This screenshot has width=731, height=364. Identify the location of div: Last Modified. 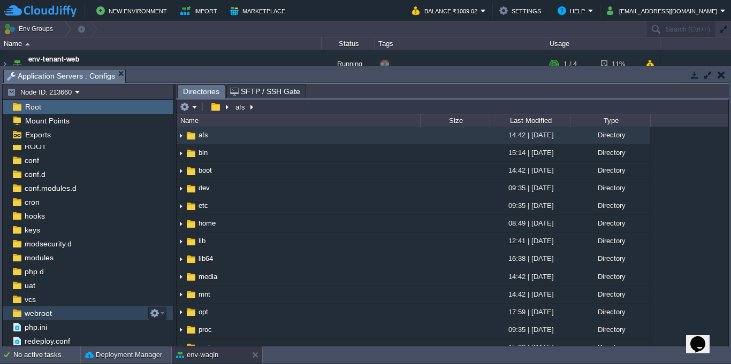
(530, 120).